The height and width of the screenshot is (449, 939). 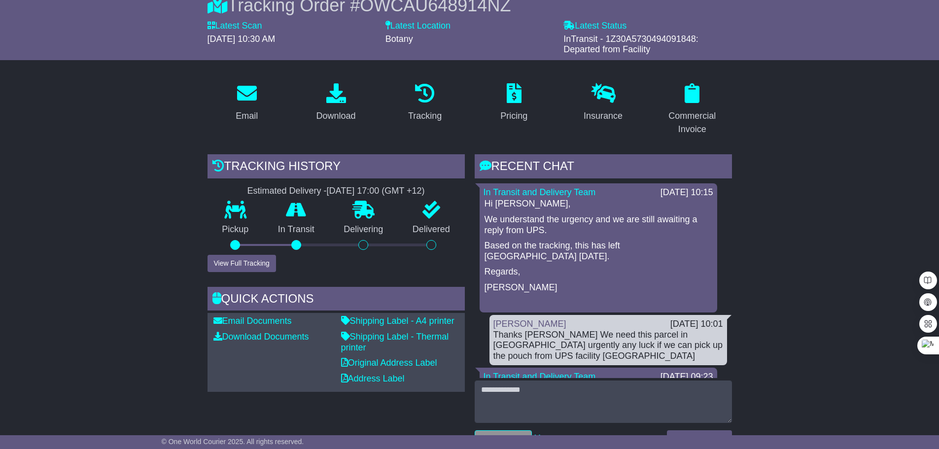 I want to click on a: Shipping Label - Thermal printer, so click(x=395, y=342).